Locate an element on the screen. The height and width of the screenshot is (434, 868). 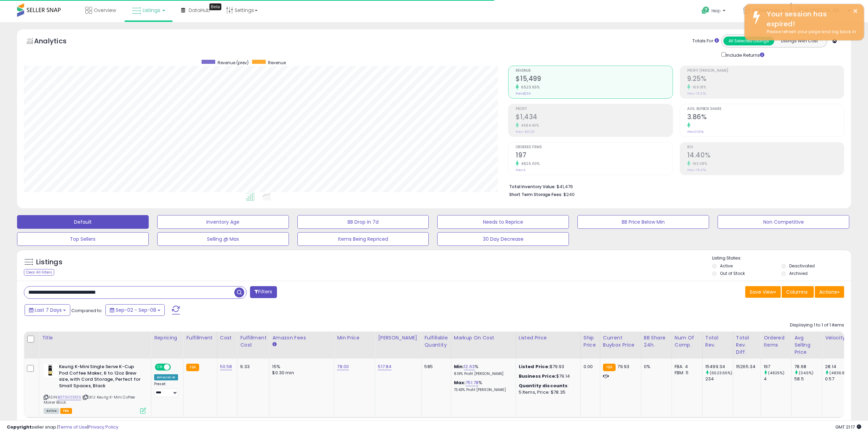
small: Prev: 4 is located at coordinates (521, 170).